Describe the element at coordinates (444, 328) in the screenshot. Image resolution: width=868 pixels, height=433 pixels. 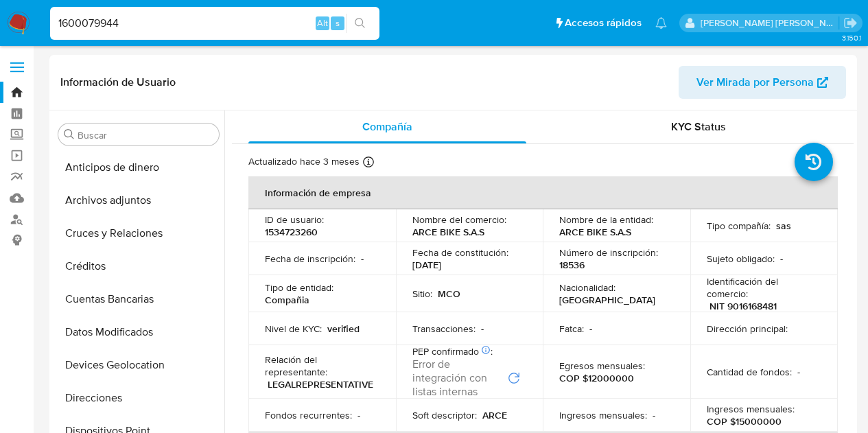
I see `p: Transacciones :` at that location.